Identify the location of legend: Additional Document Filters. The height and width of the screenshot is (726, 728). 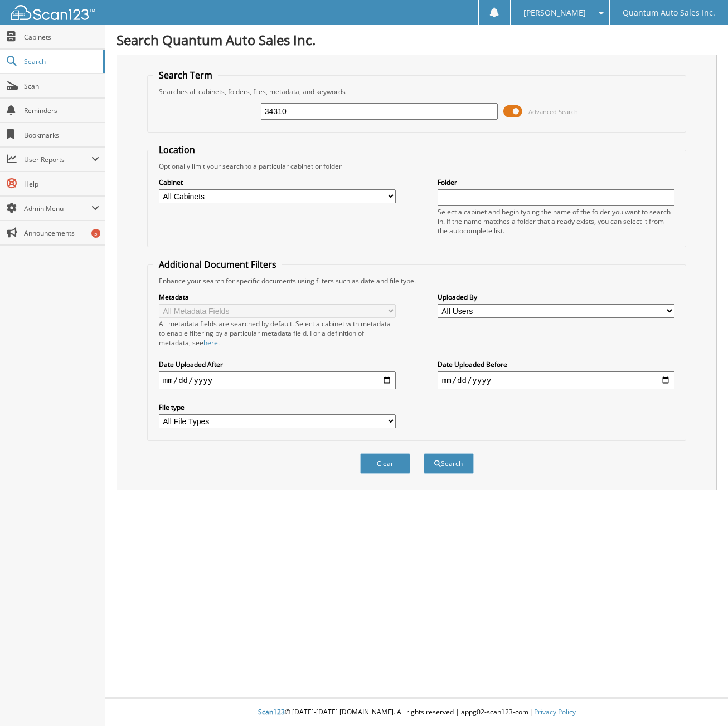
(217, 265).